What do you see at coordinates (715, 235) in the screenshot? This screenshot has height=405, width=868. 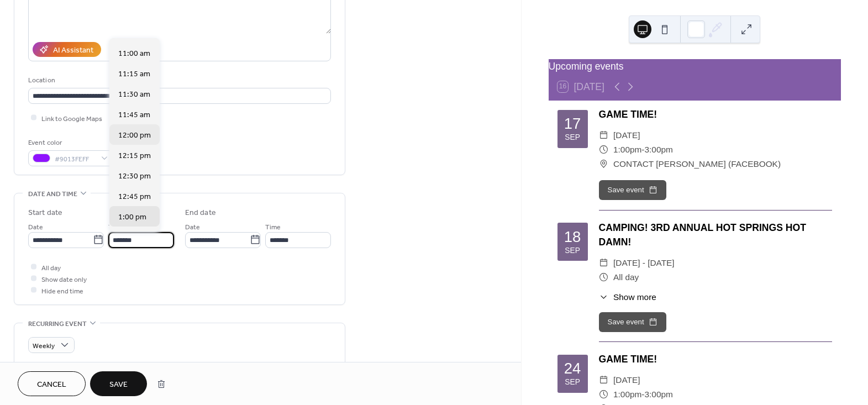 I see `div: CAMPING! 3RD ANNUAL HOT SPRINGS HOT DAMN!` at bounding box center [715, 235].